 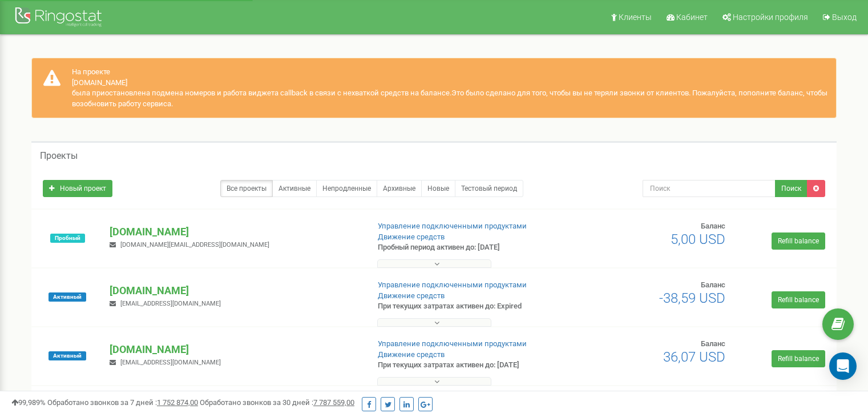 What do you see at coordinates (178, 402) in the screenshot?
I see `u: 1 752 874,00` at bounding box center [178, 402].